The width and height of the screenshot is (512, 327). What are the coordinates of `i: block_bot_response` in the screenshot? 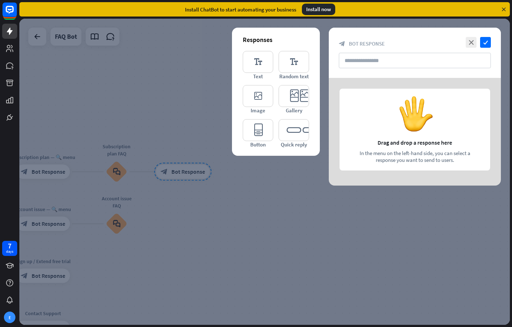 It's located at (342, 44).